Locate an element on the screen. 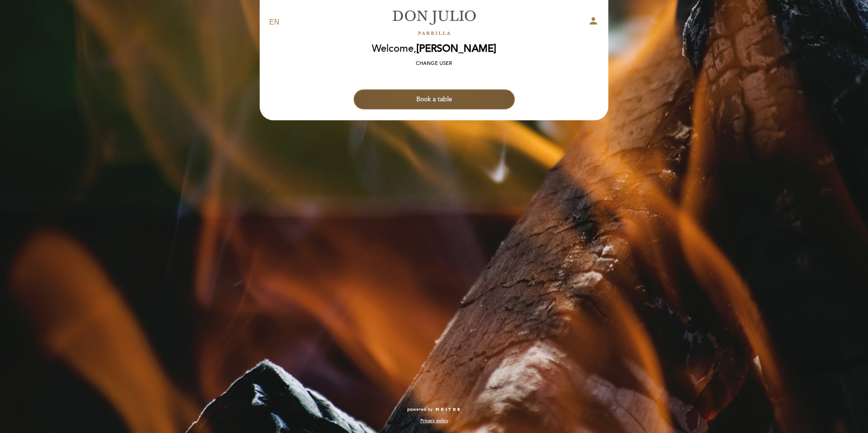  img: MEITRE is located at coordinates (447, 410).